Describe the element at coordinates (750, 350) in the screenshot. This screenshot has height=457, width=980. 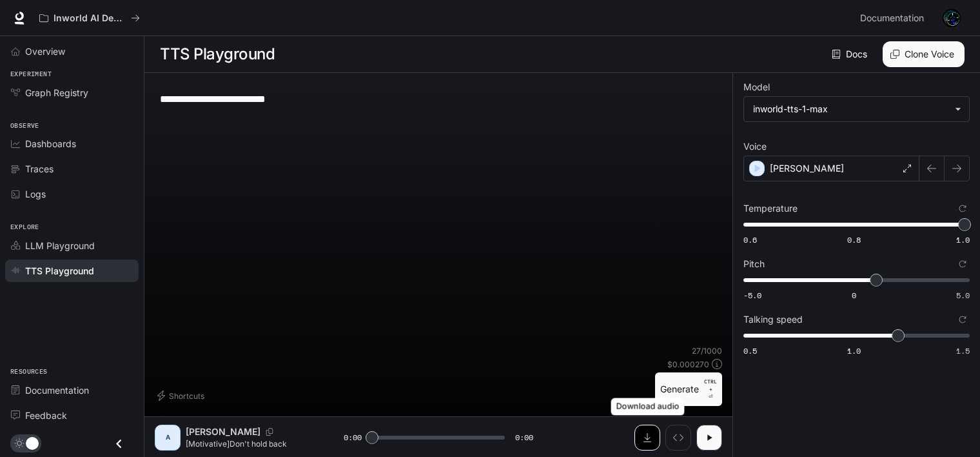
I see `span: 0.5` at that location.